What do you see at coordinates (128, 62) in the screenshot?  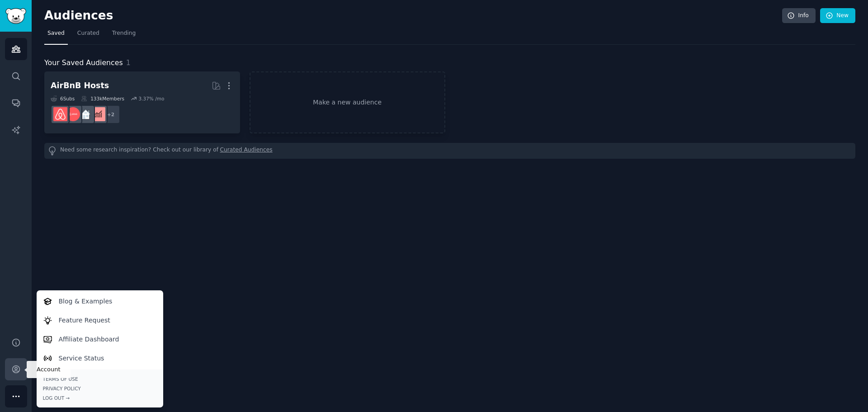 I see `span: 1` at bounding box center [128, 62].